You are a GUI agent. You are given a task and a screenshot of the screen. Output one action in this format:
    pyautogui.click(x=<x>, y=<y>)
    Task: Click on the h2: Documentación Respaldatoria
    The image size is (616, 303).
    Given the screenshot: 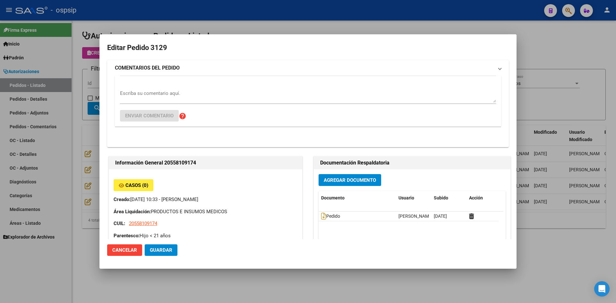 What is the action you would take?
    pyautogui.click(x=412, y=163)
    